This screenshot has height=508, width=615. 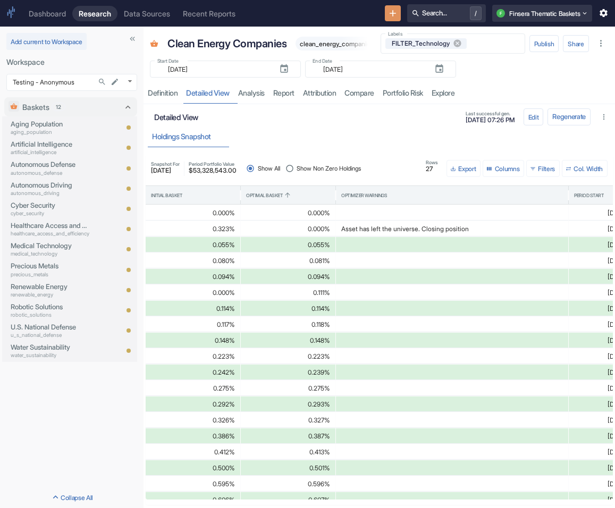 What do you see at coordinates (359, 92) in the screenshot?
I see `a: compare` at bounding box center [359, 92].